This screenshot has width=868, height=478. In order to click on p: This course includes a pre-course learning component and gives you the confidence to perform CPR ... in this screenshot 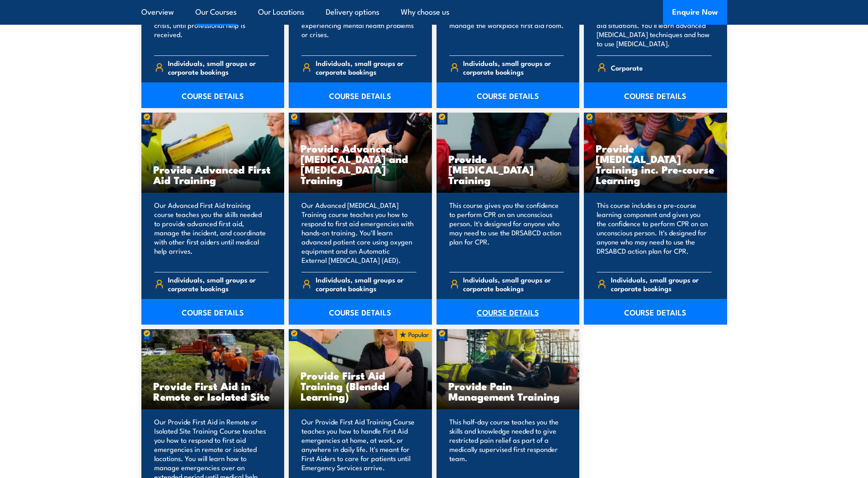, I will do `click(654, 232)`.